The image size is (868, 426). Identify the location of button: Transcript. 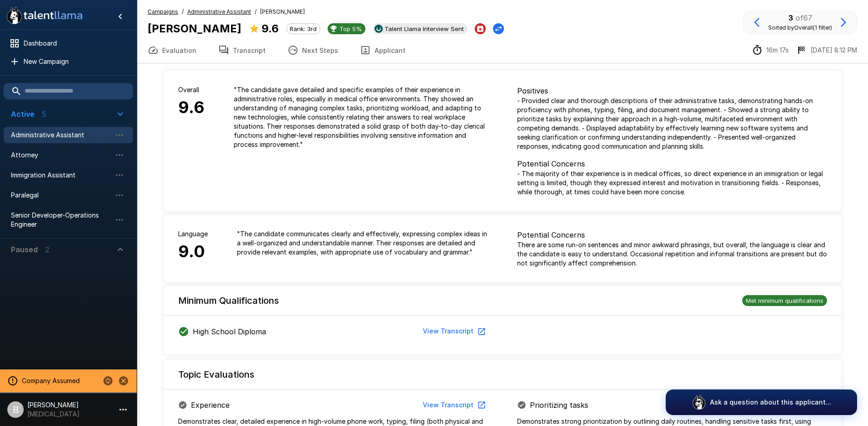
(242, 50).